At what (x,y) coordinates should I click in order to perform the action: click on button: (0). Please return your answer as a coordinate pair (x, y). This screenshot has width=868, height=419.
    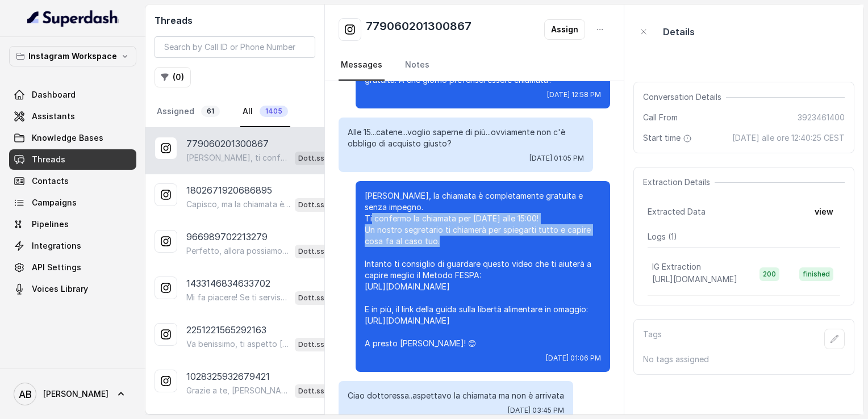
    Looking at the image, I should click on (173, 77).